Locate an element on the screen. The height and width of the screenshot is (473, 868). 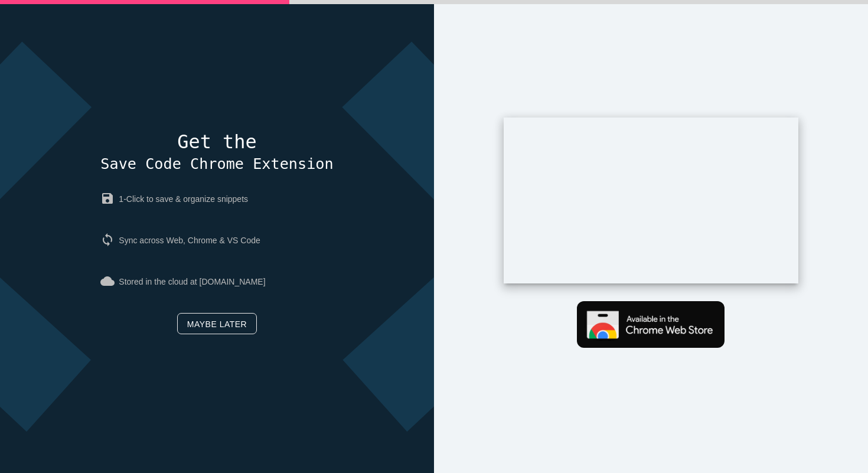
i: cloud is located at coordinates (109, 281).